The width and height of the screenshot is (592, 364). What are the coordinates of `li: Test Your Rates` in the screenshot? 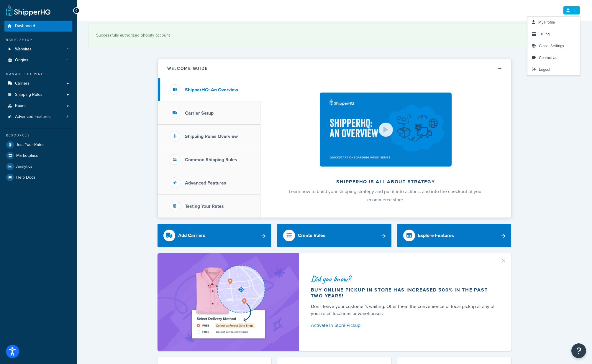 It's located at (39, 144).